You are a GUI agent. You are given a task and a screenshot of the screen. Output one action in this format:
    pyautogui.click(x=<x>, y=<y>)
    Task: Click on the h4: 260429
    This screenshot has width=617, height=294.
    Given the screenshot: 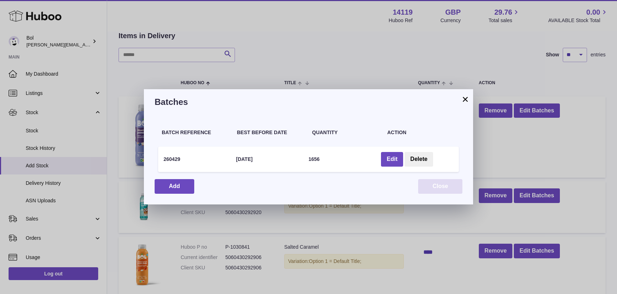 What is the action you would take?
    pyautogui.click(x=172, y=159)
    